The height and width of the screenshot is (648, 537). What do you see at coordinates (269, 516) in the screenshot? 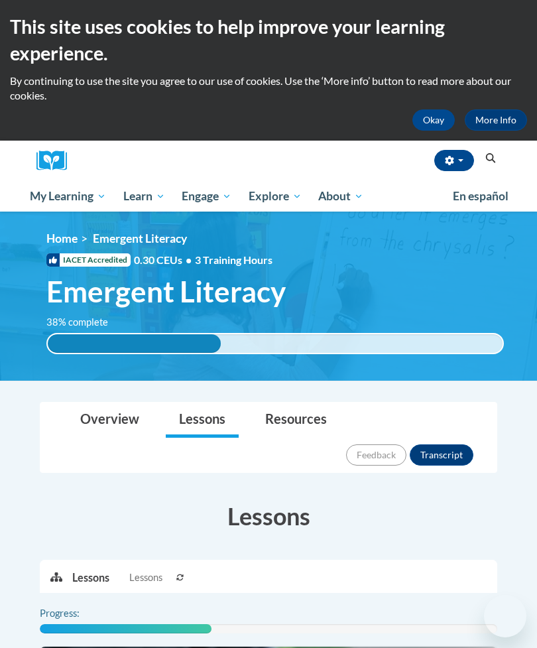
I see `h3: Lessons` at bounding box center [269, 516].